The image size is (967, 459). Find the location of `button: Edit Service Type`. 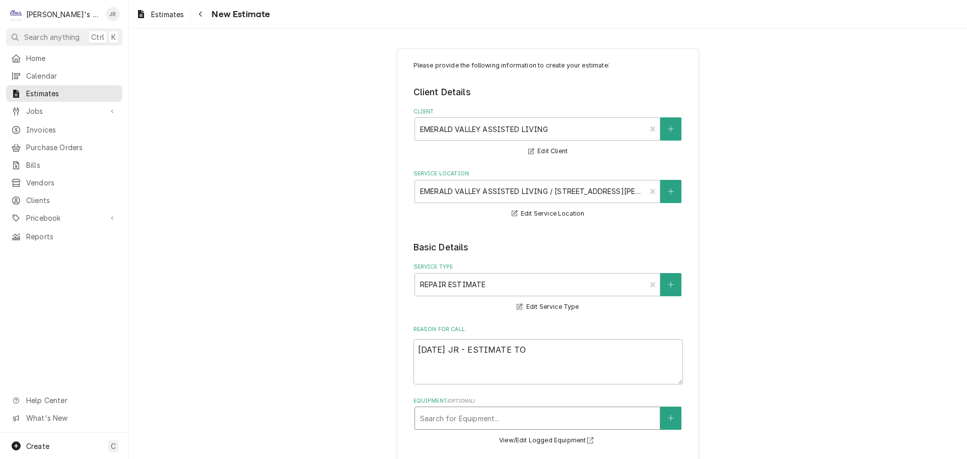

button: Edit Service Type is located at coordinates (548, 307).